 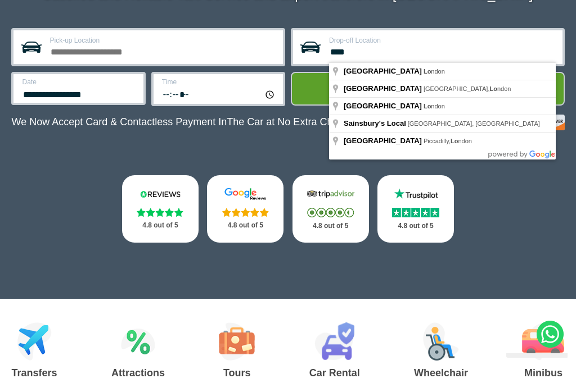 What do you see at coordinates (442, 40) in the screenshot?
I see `label: Drop-off Location` at bounding box center [442, 40].